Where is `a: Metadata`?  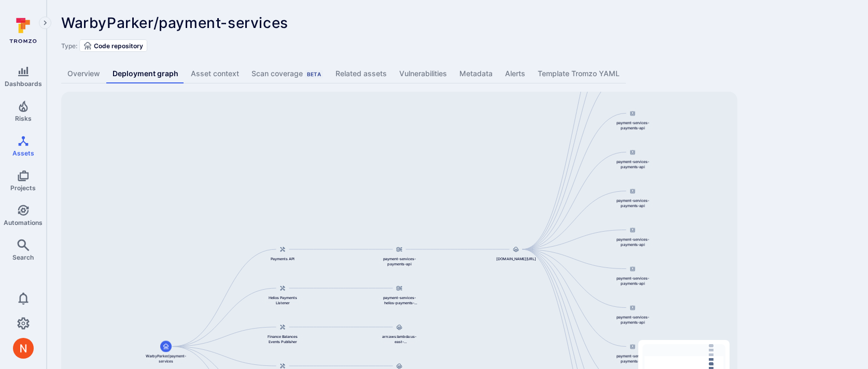
a: Metadata is located at coordinates (476, 74).